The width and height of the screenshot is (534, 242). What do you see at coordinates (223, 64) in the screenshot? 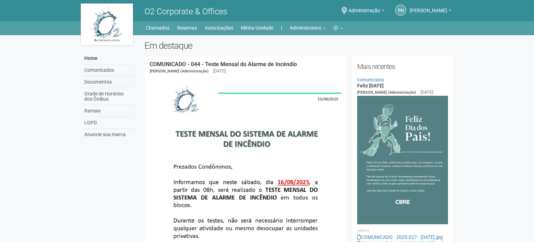
I see `a: COMUNICADO - 044 - Teste Mensal do Alarme de Incêndio` at bounding box center [223, 64].